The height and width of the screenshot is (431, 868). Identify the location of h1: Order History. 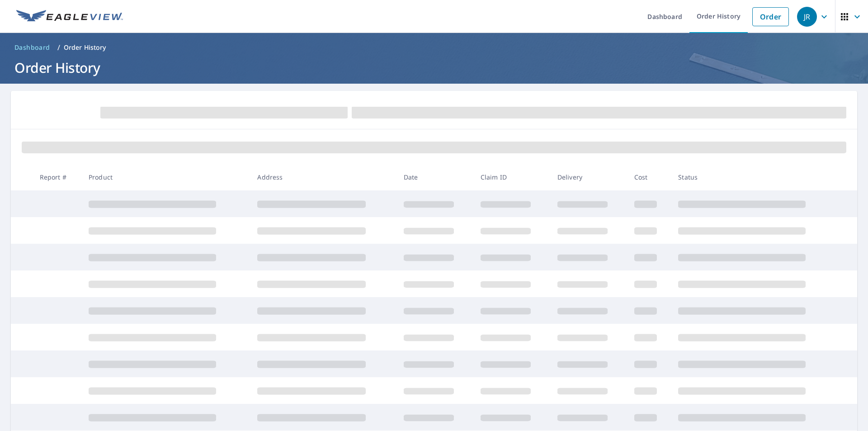
(434, 67).